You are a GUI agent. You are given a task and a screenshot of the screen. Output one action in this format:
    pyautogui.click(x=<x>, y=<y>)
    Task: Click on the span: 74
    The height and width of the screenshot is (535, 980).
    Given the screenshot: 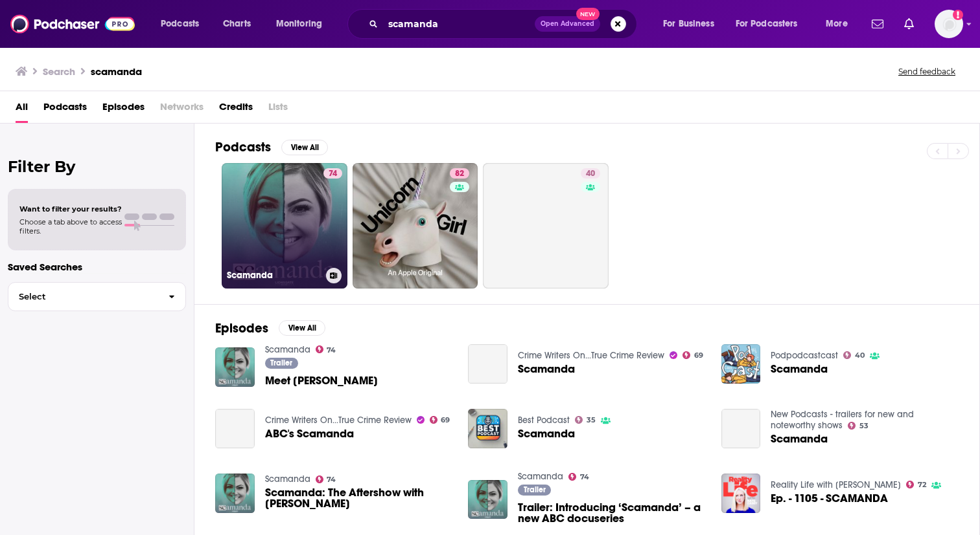 What is the action you would take?
    pyautogui.click(x=331, y=480)
    